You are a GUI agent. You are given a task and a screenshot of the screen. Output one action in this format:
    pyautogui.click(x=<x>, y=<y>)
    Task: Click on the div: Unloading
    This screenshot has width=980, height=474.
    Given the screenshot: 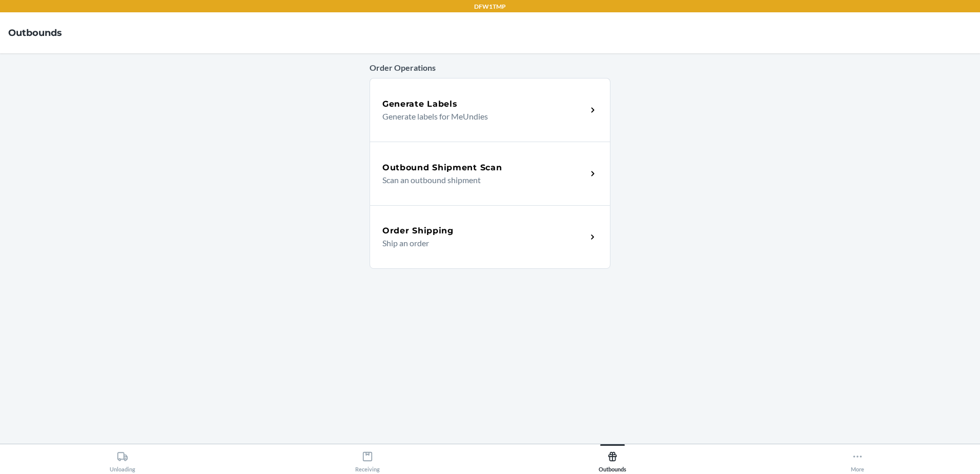 What is the action you would take?
    pyautogui.click(x=123, y=459)
    